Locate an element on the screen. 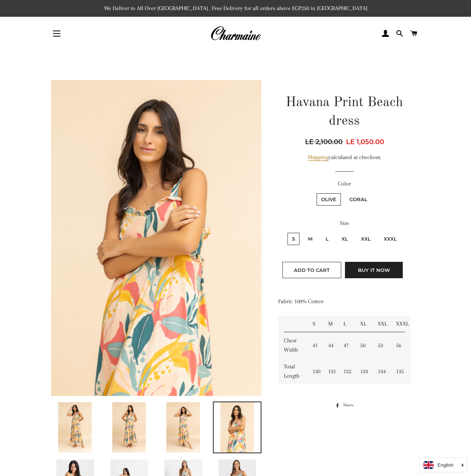 The image size is (471, 476). td: XXXL is located at coordinates (400, 323).